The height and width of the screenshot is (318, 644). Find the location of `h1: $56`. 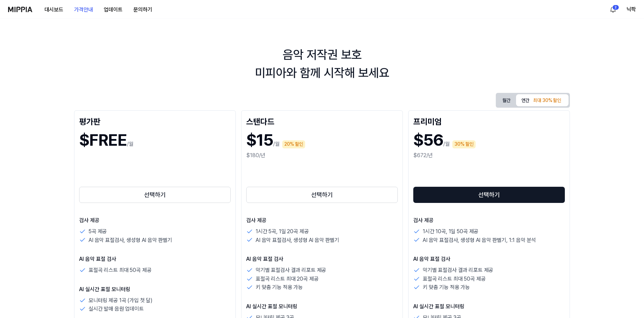

h1: $56 is located at coordinates (428, 140).